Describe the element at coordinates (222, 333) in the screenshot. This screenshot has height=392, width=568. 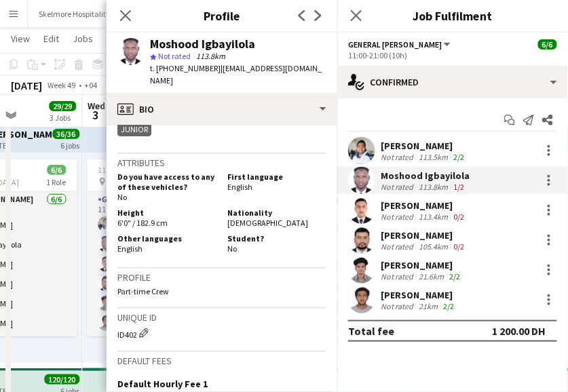
I see `div: ID402` at that location.